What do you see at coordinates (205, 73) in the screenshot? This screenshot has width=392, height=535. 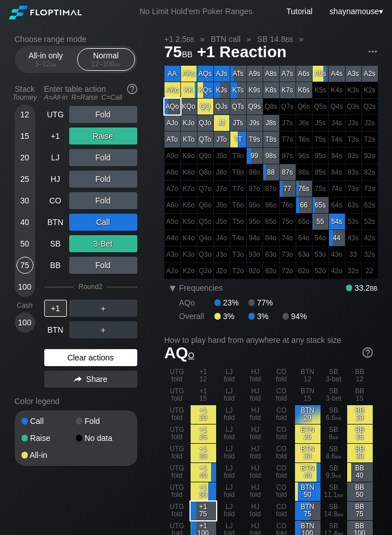 I see `div: AQs` at bounding box center [205, 73].